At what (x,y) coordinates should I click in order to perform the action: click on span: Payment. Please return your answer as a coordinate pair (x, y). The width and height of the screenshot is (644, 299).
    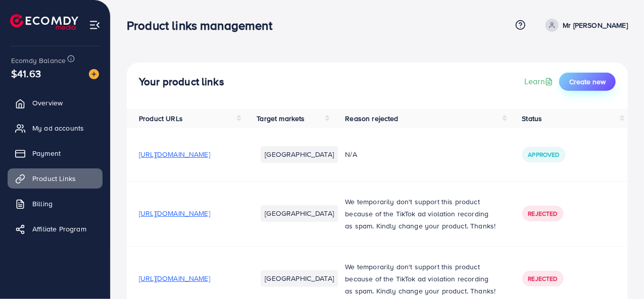
    Looking at the image, I should click on (47, 153).